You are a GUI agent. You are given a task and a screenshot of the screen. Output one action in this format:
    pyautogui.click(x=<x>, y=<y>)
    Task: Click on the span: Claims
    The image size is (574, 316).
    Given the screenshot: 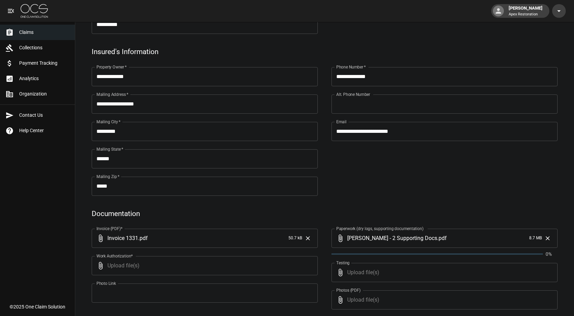 What is the action you would take?
    pyautogui.click(x=44, y=32)
    